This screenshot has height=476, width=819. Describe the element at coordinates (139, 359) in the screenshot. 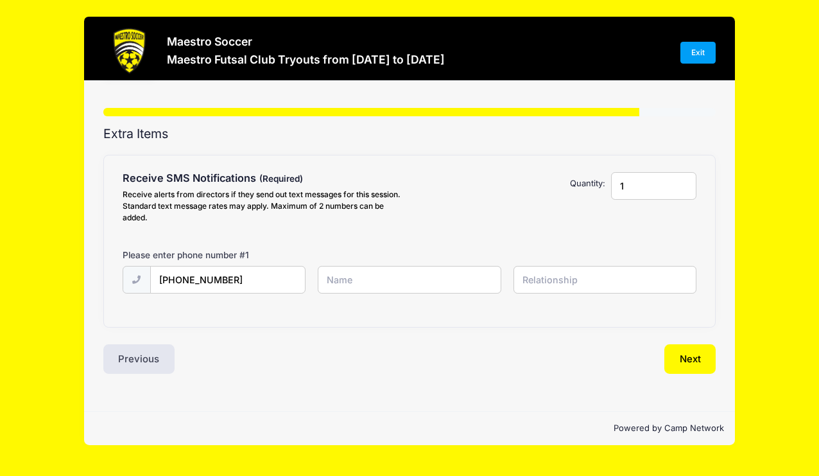

I see `button: Previous` at that location.